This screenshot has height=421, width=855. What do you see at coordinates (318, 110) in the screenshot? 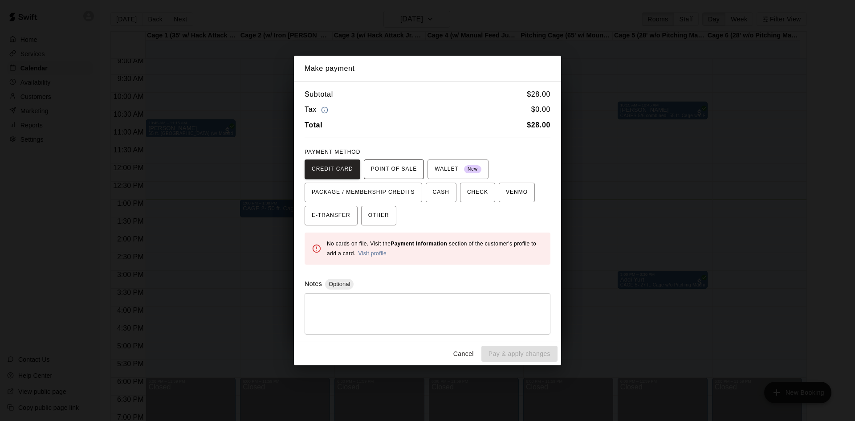
I see `h6: Tax` at bounding box center [318, 110].